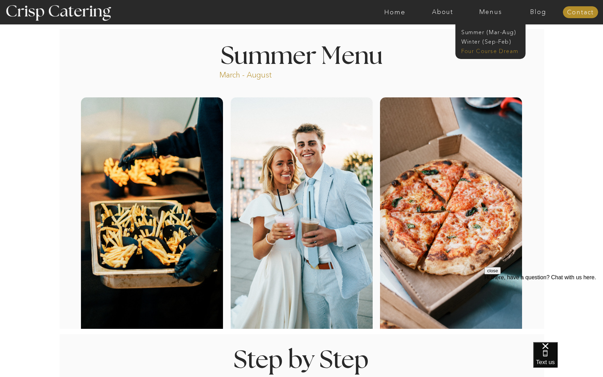 Image resolution: width=603 pixels, height=377 pixels. I want to click on nav: Winter (Sep-Feb), so click(490, 41).